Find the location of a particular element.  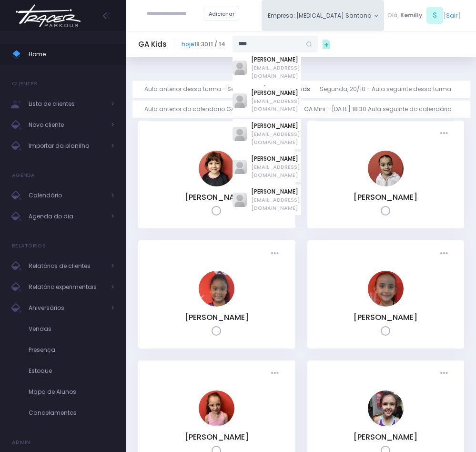

span: Presença is located at coordinates (71, 350).